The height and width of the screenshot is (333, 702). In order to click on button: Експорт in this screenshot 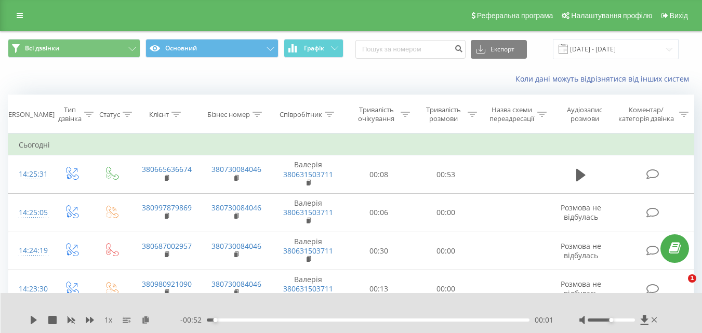, I will do `click(499, 49)`.